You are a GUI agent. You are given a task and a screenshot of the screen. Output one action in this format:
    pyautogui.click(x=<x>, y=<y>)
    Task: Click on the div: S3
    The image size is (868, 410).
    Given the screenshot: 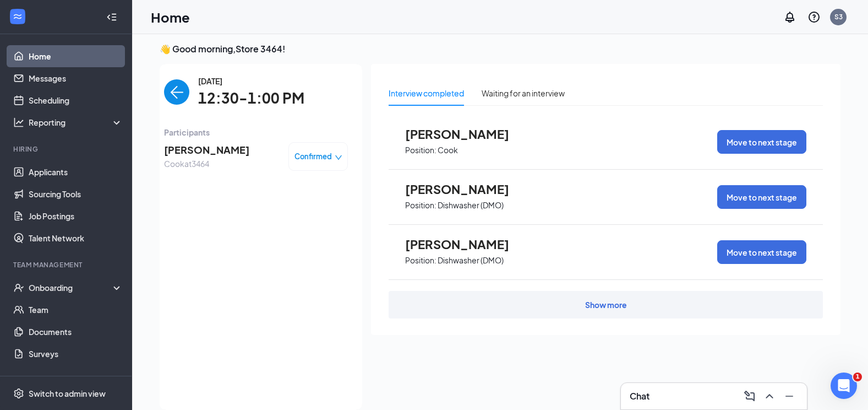 What is the action you would take?
    pyautogui.click(x=839, y=16)
    